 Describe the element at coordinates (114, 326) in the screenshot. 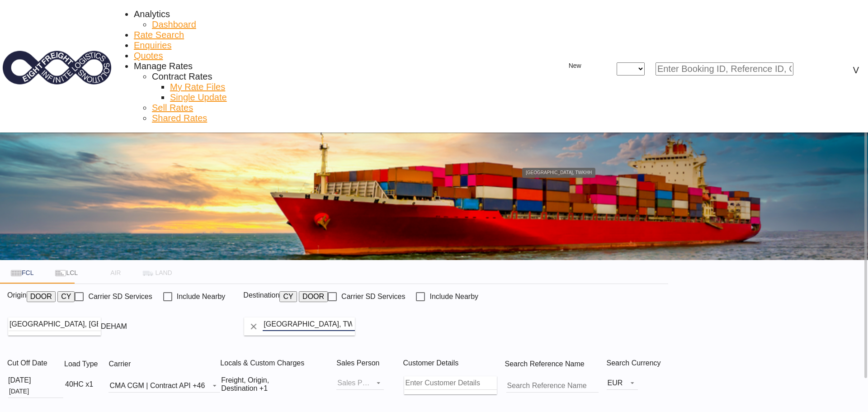

I see `div: DEHAM` at that location.